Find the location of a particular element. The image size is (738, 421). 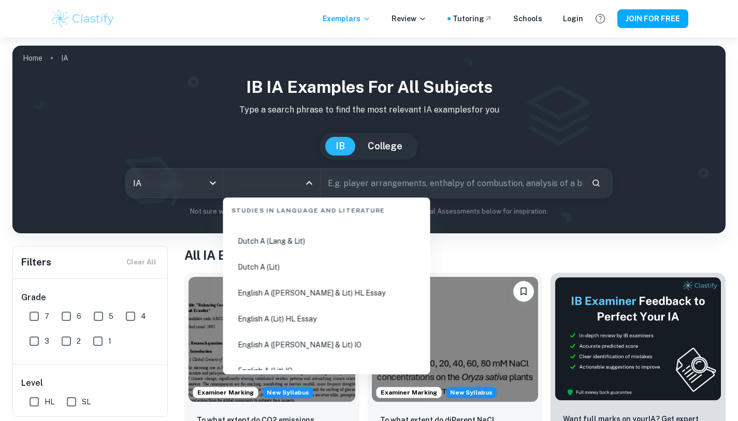

img: ESS IA example thumbnail: To what extent do diPerent NaCl concentr is located at coordinates (456, 339).